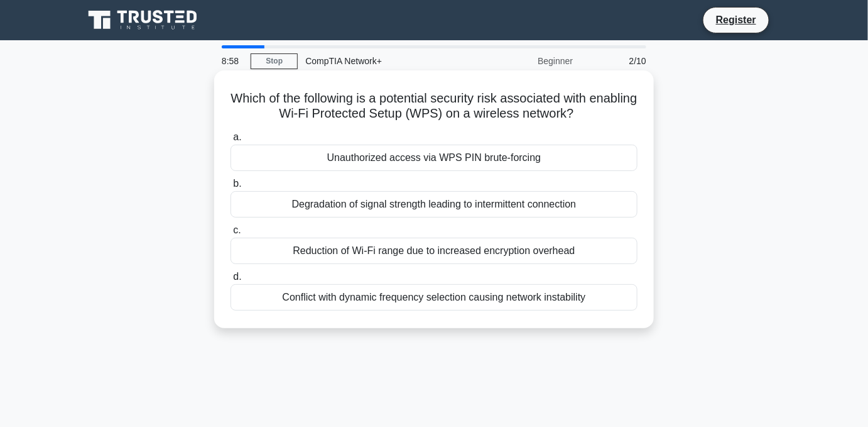 The width and height of the screenshot is (868, 427). What do you see at coordinates (434, 158) in the screenshot?
I see `div: Unauthorized access via WPS PIN brute-forcing` at bounding box center [434, 158].